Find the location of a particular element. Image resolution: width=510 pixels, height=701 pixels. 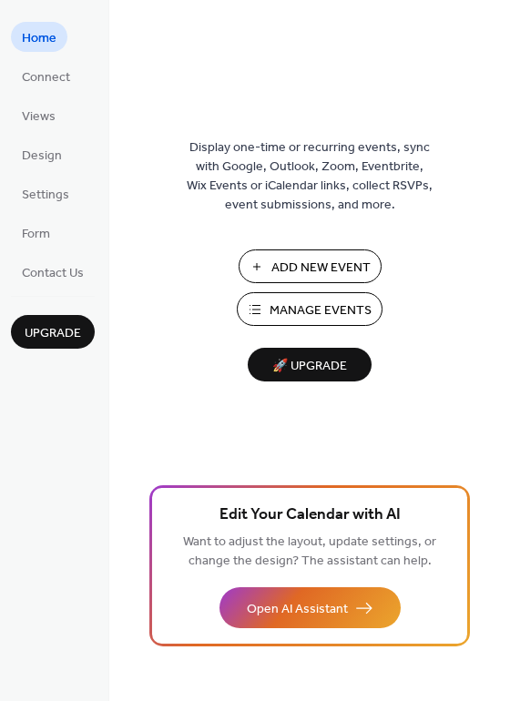

span: Design is located at coordinates (42, 156).